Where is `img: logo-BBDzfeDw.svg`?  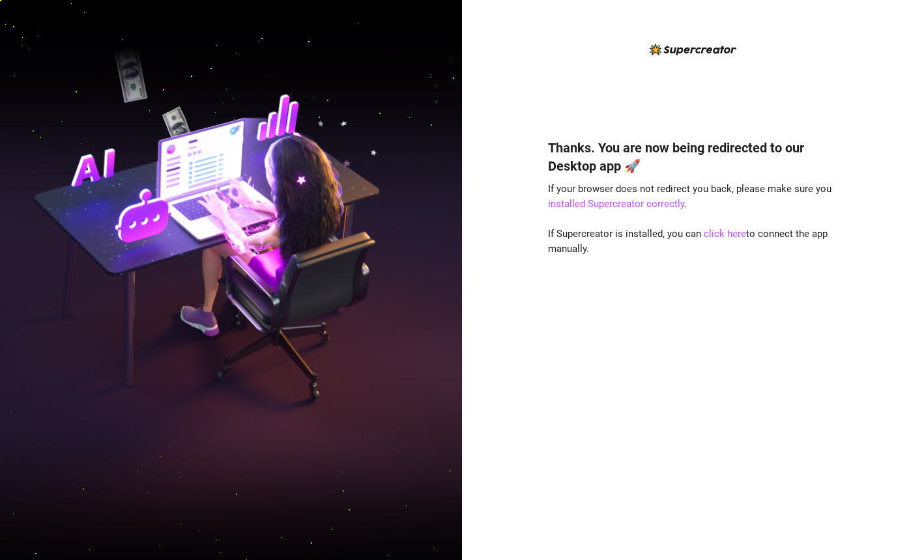
img: logo-BBDzfeDw.svg is located at coordinates (692, 49).